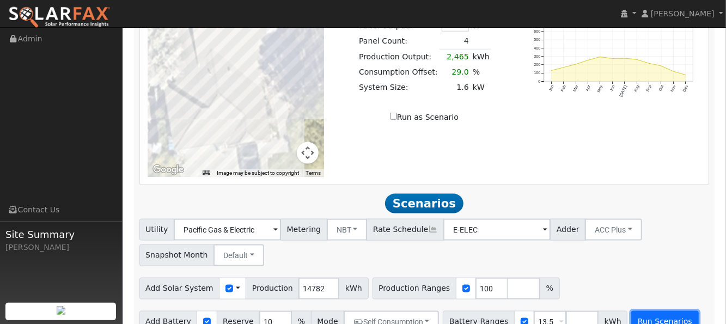  What do you see at coordinates (304, 230) in the screenshot?
I see `span: Metering` at bounding box center [304, 230].